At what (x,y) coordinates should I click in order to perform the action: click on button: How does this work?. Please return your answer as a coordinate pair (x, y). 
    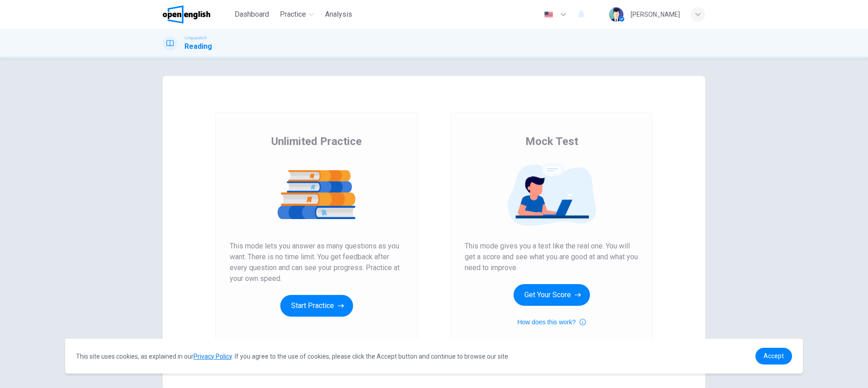
    Looking at the image, I should click on (551, 322).